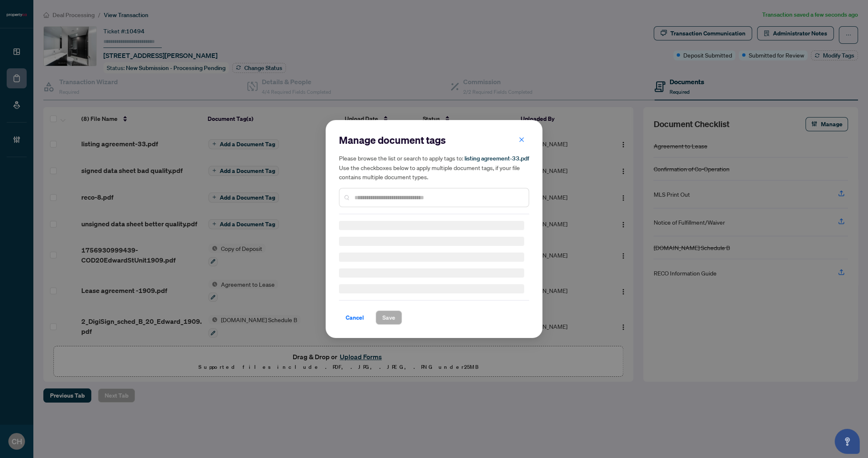 The image size is (868, 458). What do you see at coordinates (434, 140) in the screenshot?
I see `h2: Manage document tags` at bounding box center [434, 140].